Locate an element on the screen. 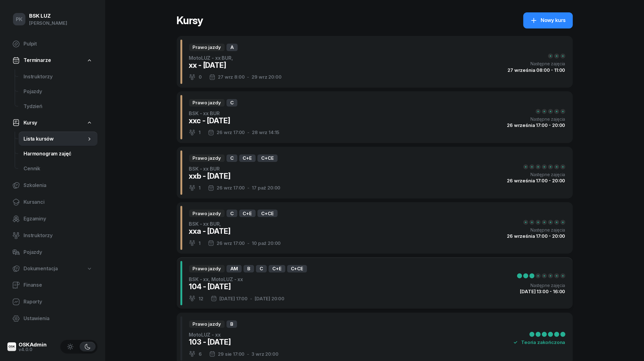  span: Harmonogram zajęć is located at coordinates (58, 154).